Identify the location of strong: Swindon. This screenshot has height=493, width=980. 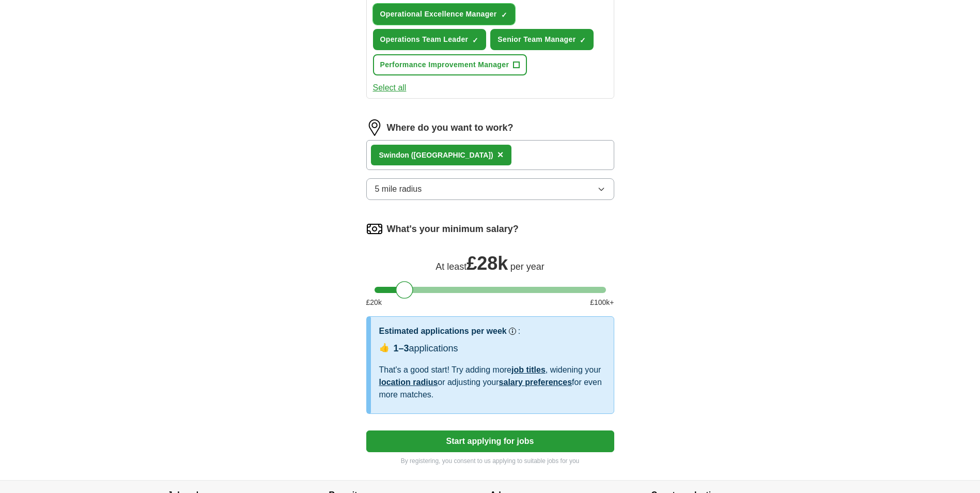
(394, 155).